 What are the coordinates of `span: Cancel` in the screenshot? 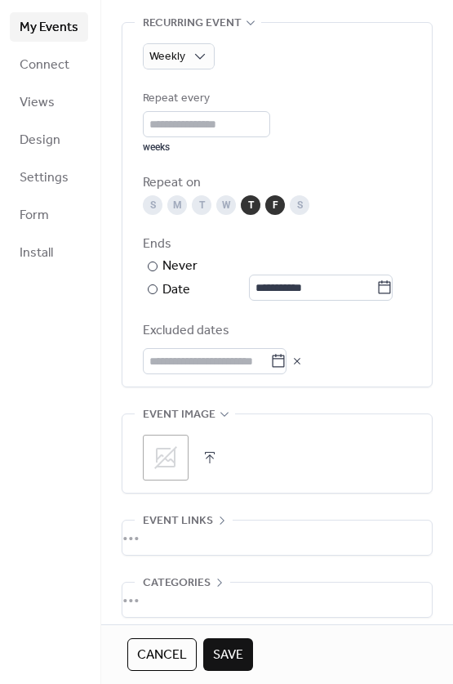 It's located at (162, 655).